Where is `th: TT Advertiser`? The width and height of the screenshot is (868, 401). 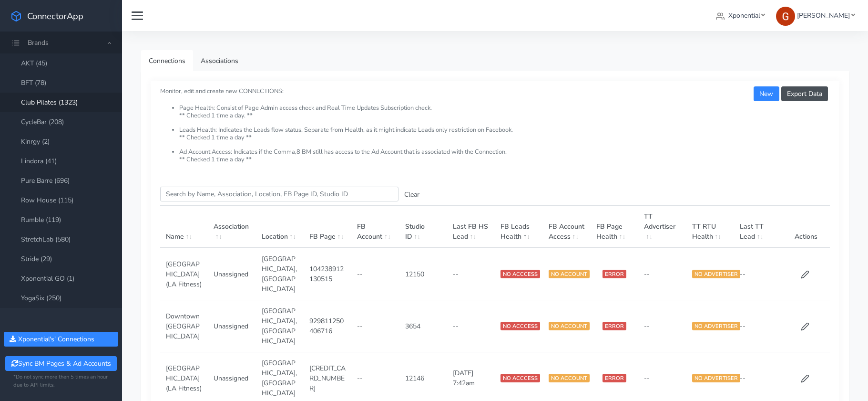 th: TT Advertiser is located at coordinates (662, 227).